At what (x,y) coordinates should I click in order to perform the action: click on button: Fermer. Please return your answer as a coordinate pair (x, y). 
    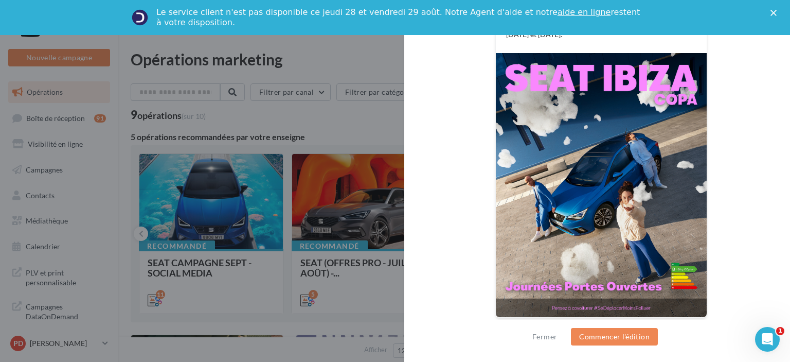
    Looking at the image, I should click on (545, 336).